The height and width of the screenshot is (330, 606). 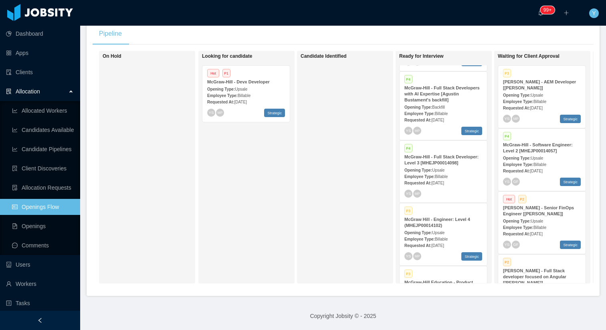 What do you see at coordinates (541, 13) in the screenshot?
I see `i: icon: bell` at bounding box center [541, 13].